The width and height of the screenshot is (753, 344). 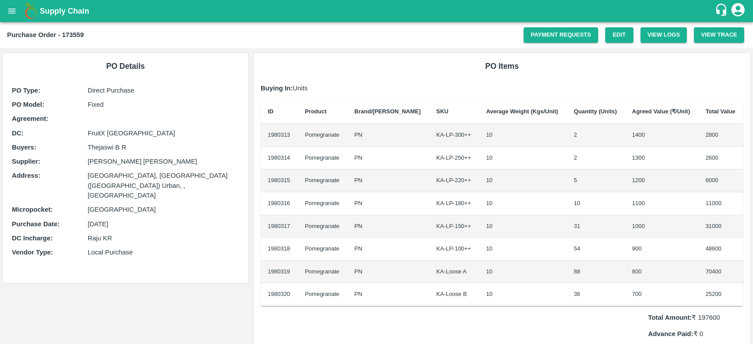 What do you see at coordinates (669, 318) in the screenshot?
I see `b: Total Amount:` at bounding box center [669, 318].